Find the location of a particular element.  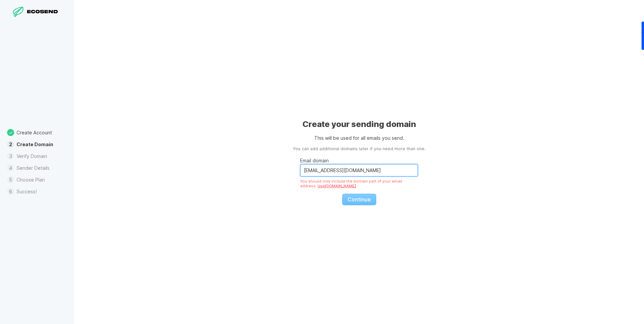

div: You should only include the domain part of your email address. is located at coordinates (359, 184).